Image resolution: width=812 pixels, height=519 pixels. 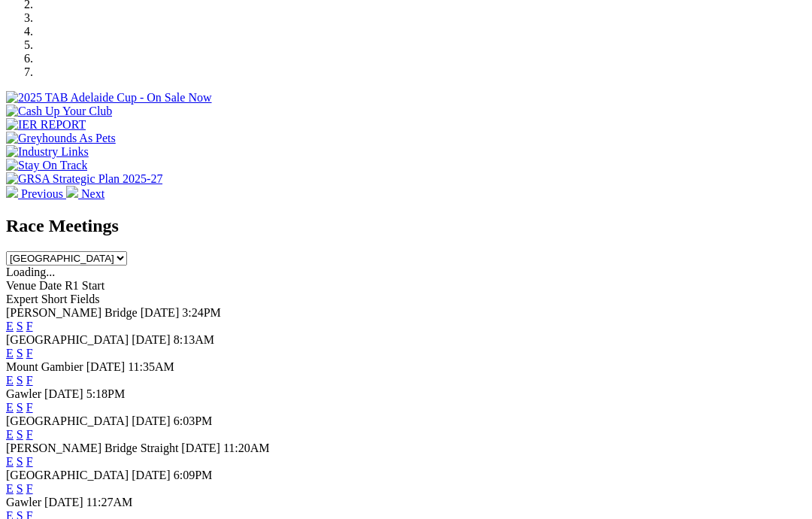 What do you see at coordinates (93, 193) in the screenshot?
I see `span: Next` at bounding box center [93, 193].